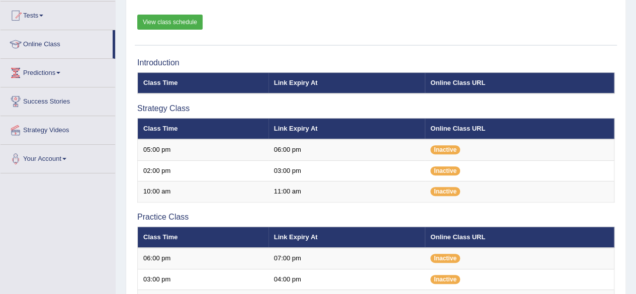 This screenshot has height=294, width=636. What do you see at coordinates (58, 14) in the screenshot?
I see `a: Tests` at bounding box center [58, 14].